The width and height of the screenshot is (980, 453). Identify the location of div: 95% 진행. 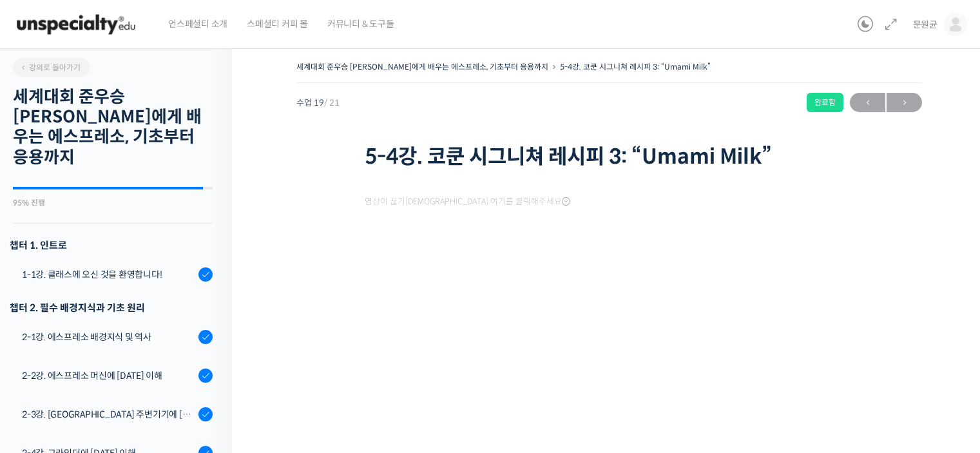
(113, 203).